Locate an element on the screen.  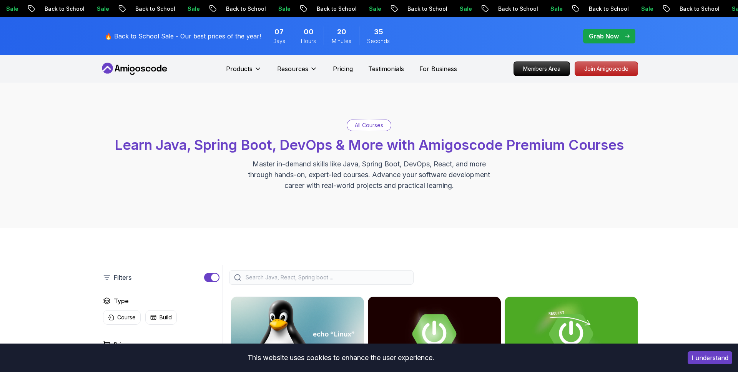
p: Members Area is located at coordinates (542, 69).